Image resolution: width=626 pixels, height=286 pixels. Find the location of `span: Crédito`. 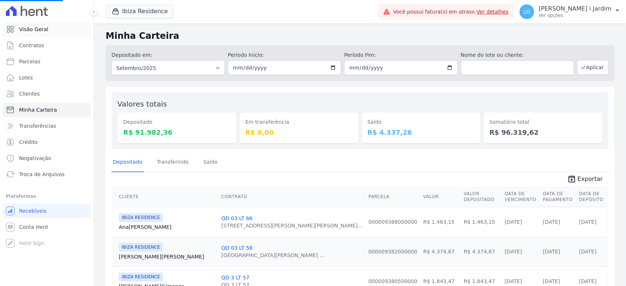

span: Crédito is located at coordinates (28, 142).